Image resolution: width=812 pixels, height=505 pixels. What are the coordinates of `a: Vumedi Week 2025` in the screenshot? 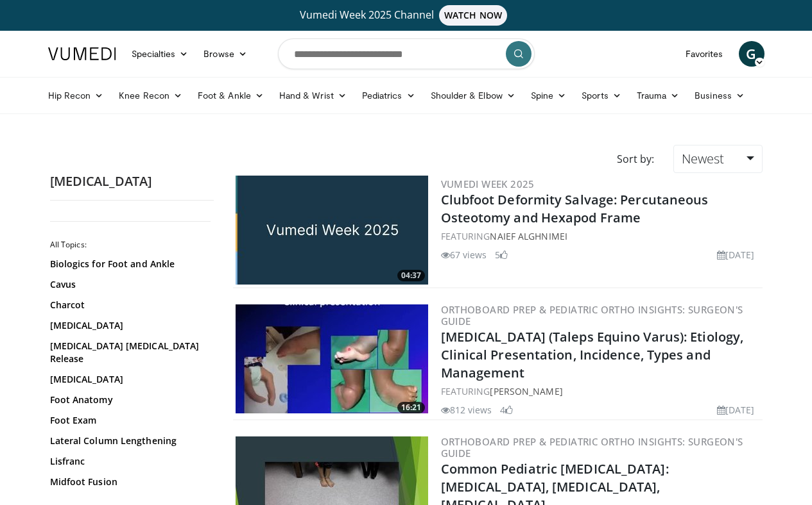 It's located at (488, 184).